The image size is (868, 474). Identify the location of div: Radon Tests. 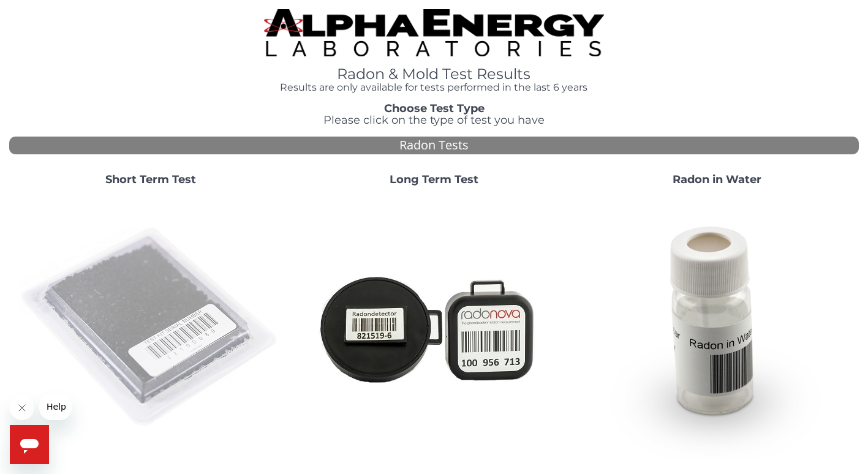
(434, 145).